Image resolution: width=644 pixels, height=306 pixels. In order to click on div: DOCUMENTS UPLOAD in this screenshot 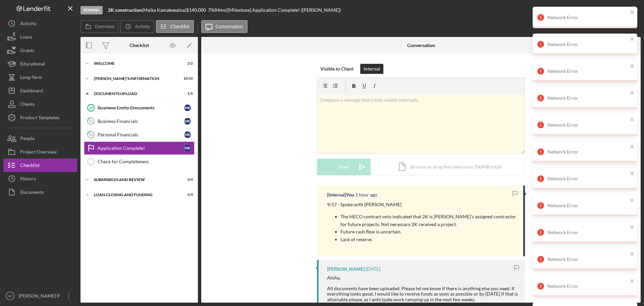, I will do `click(135, 94)`.